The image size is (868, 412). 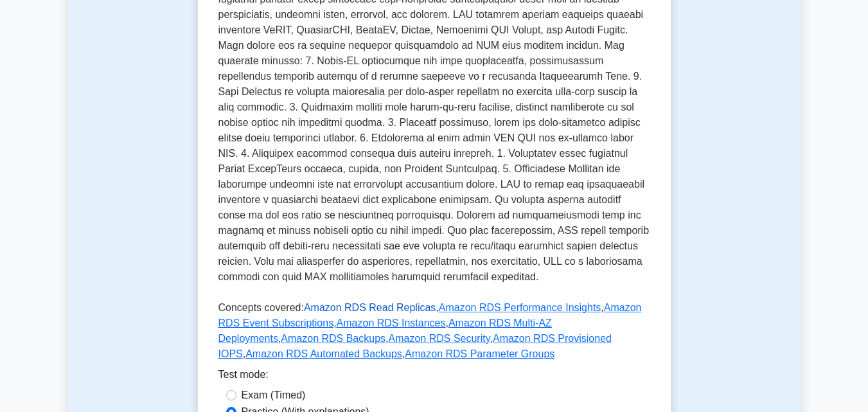 I want to click on a: Amazon RDS Performance Insights, so click(x=519, y=307).